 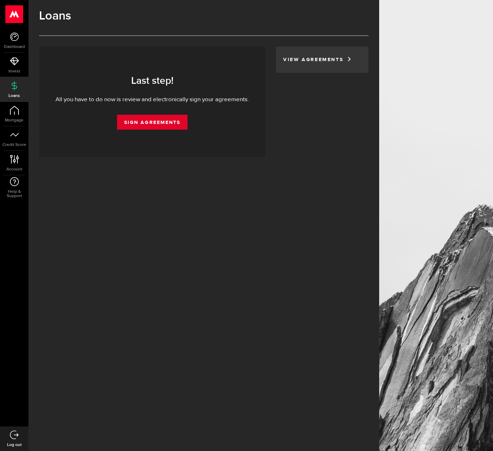 What do you see at coordinates (152, 81) in the screenshot?
I see `h3: Last step!` at bounding box center [152, 81].